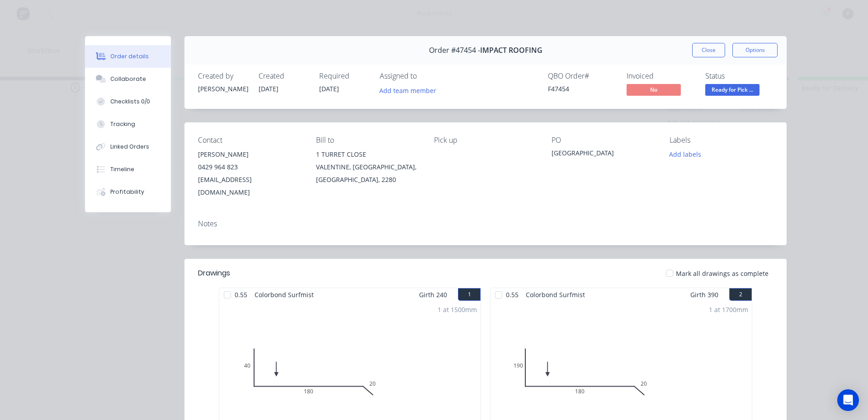 Image resolution: width=868 pixels, height=420 pixels. What do you see at coordinates (129, 147) in the screenshot?
I see `div: Linked Orders` at bounding box center [129, 147].